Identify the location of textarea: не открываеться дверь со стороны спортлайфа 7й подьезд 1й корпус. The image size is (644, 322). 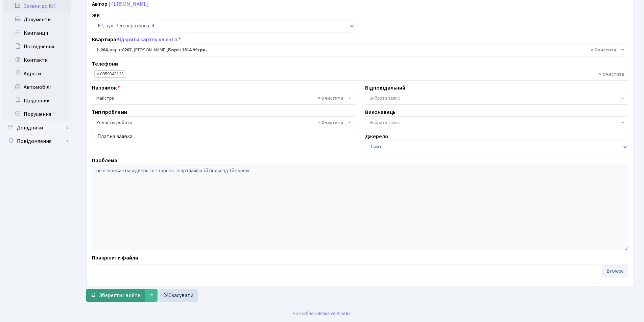
(360, 207).